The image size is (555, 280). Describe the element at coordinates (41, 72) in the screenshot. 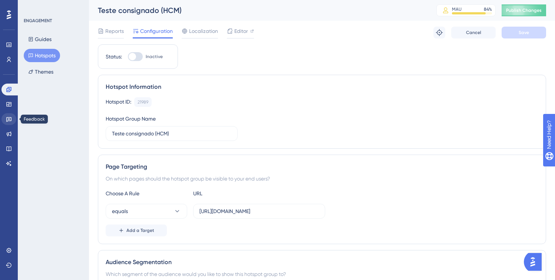

I see `button: Themes` at that location.